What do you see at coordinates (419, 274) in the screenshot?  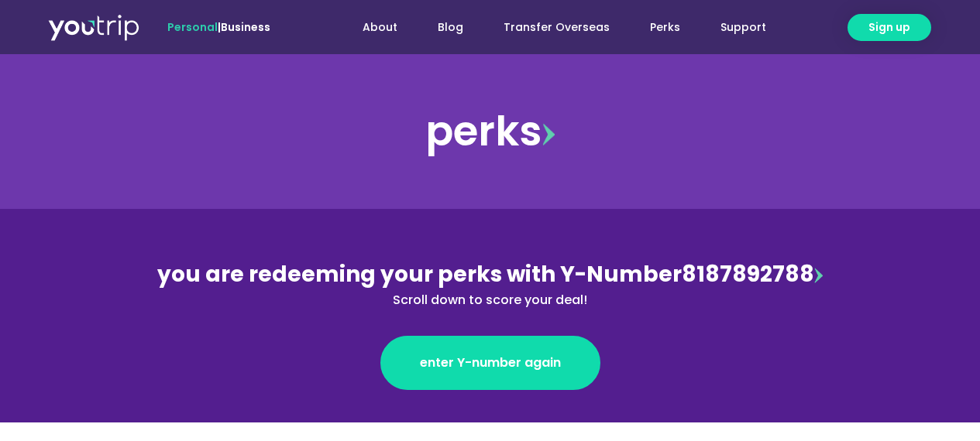 I see `span: you are redeeming your perks with Y-Number` at bounding box center [419, 274].